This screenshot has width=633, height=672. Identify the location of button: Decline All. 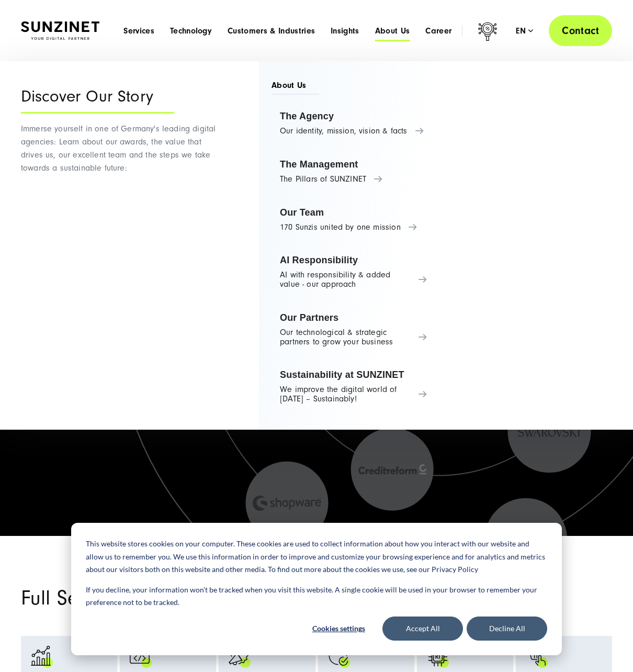
(507, 629).